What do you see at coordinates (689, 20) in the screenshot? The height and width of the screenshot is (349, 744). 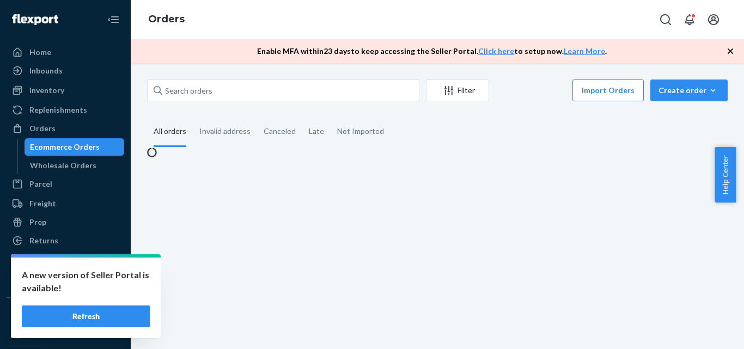 I see `button: Open notifications` at bounding box center [689, 20].